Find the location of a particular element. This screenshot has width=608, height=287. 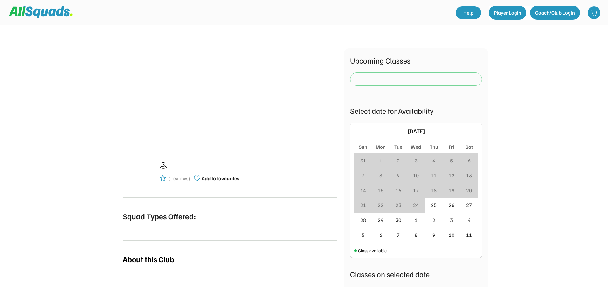

div: Sun is located at coordinates (363, 147).